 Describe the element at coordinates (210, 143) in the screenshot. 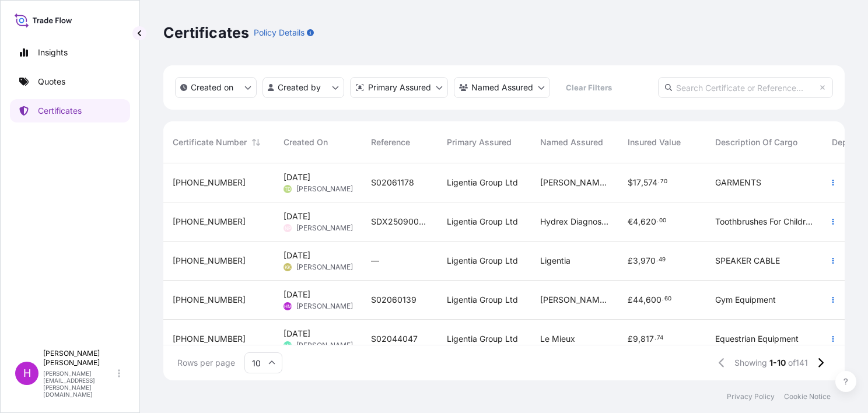

I see `span: Certificate Number` at that location.